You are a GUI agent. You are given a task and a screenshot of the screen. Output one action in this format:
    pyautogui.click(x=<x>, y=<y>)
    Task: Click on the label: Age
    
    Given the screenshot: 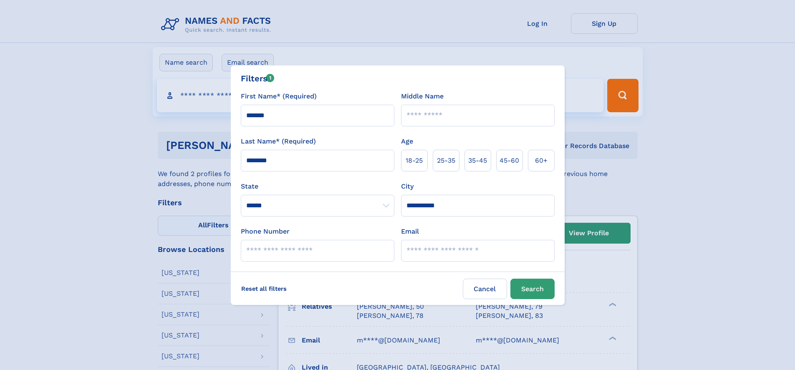 What is the action you would take?
    pyautogui.click(x=407, y=141)
    